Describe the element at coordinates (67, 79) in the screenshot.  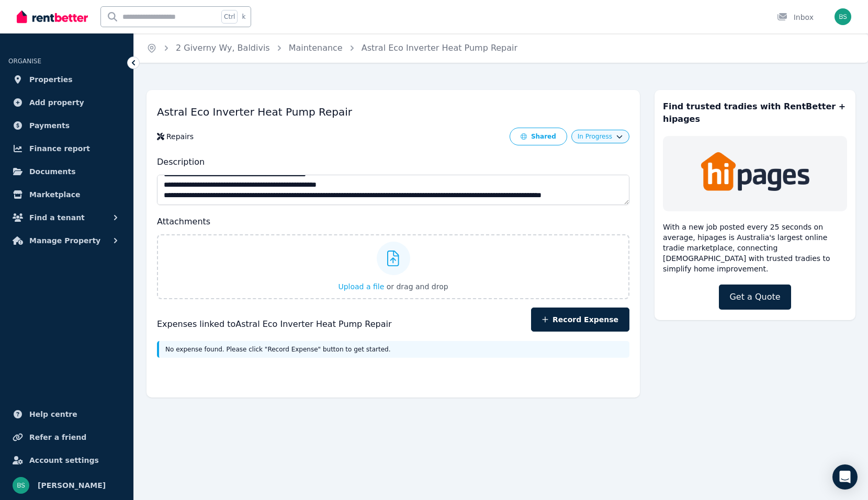
I see `a: Properties` at that location.